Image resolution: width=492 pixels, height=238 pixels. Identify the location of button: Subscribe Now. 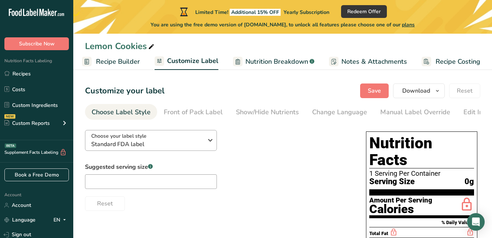
(37, 44).